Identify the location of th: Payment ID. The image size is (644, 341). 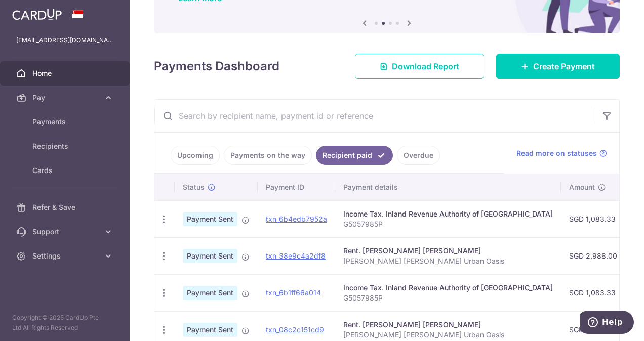
(296, 187).